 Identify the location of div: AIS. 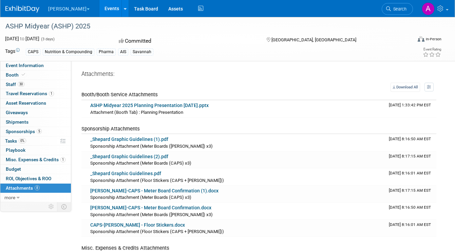
(123, 52).